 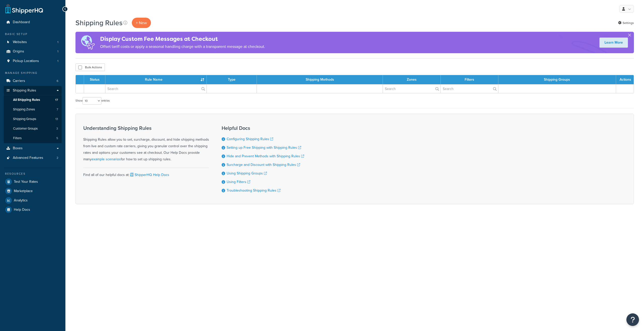 I want to click on a: Shipping Rules, so click(x=33, y=90).